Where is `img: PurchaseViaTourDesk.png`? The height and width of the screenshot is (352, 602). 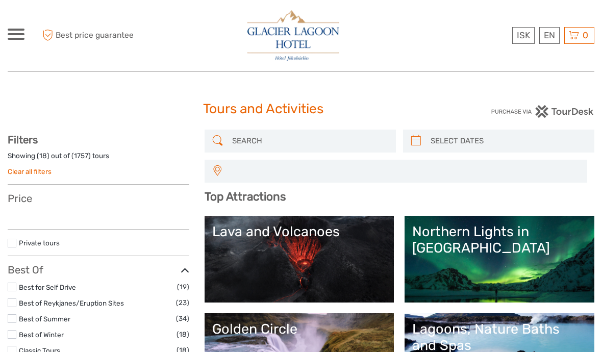
img: PurchaseViaTourDesk.png is located at coordinates (542, 111).